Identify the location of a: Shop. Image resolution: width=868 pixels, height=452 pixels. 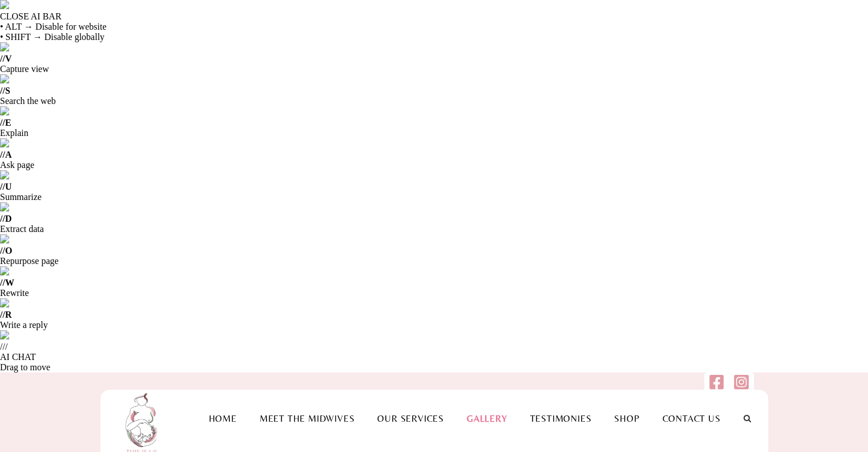
(627, 418).